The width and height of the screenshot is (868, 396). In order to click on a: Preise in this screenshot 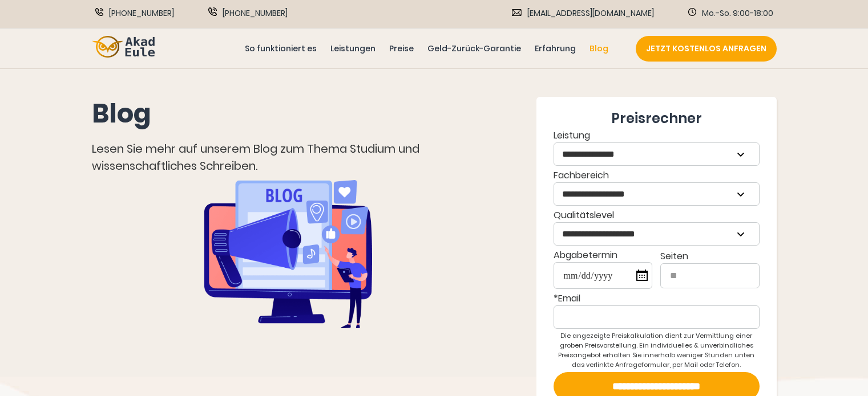, I will do `click(401, 49)`.